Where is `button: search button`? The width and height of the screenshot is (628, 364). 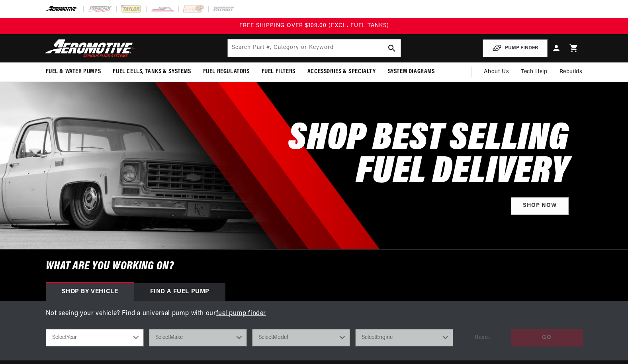
button: search button is located at coordinates (392, 48).